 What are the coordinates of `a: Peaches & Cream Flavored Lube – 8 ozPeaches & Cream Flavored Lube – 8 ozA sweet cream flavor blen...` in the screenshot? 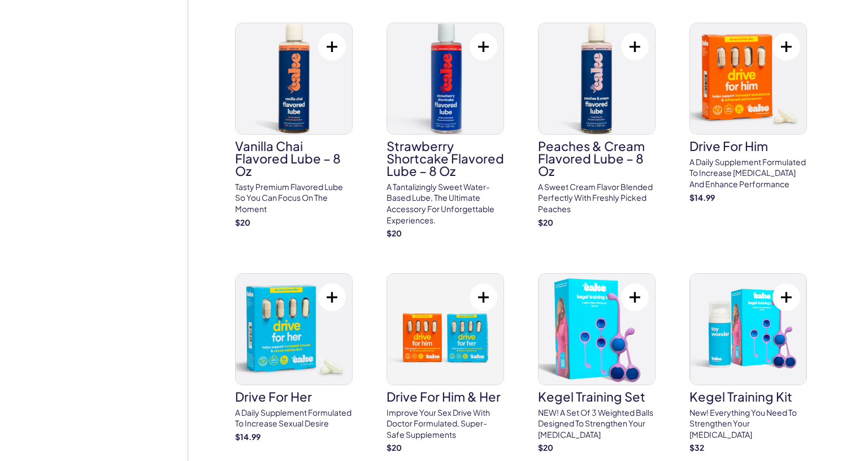 It's located at (596, 125).